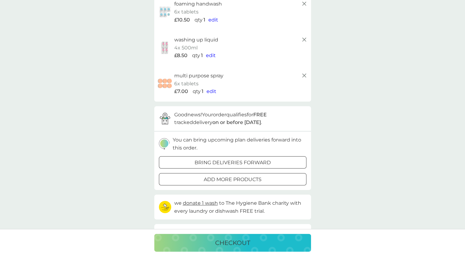 This screenshot has height=256, width=465. Describe the element at coordinates (232, 179) in the screenshot. I see `button: add more products` at that location.